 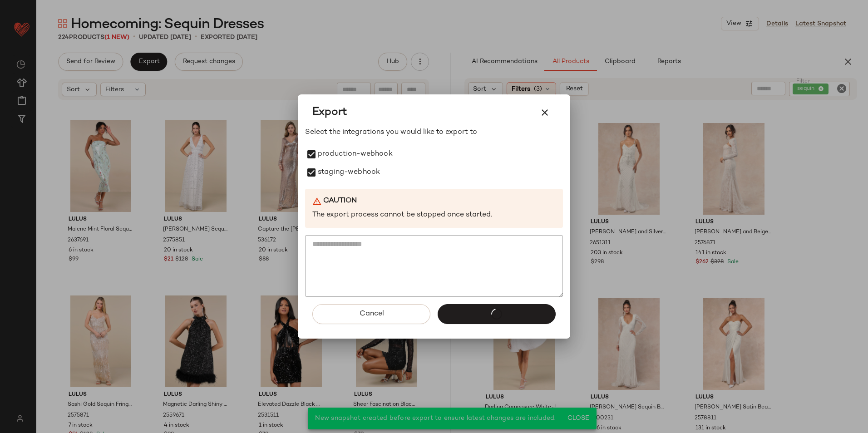 What do you see at coordinates (329, 113) in the screenshot?
I see `span: Export` at bounding box center [329, 113].